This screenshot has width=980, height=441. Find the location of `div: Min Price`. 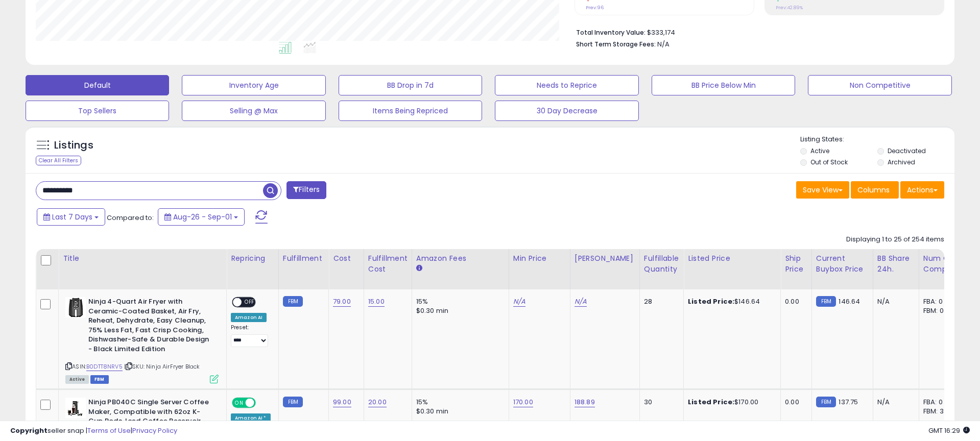

div: Min Price is located at coordinates (539, 258).